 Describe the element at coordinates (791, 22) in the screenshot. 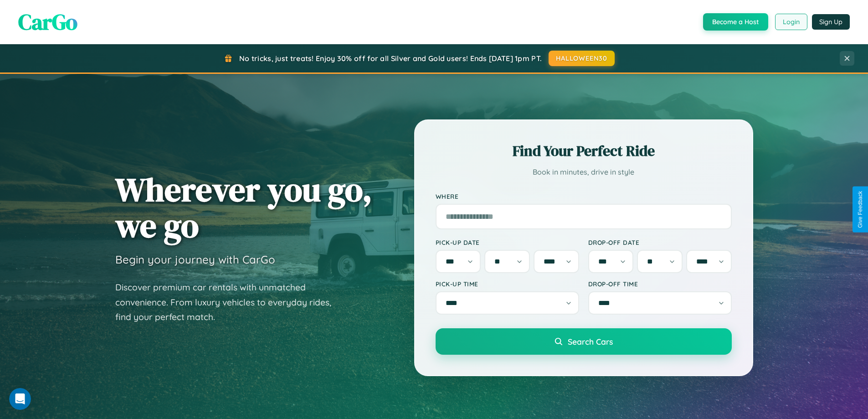

I see `button: Login` at that location.